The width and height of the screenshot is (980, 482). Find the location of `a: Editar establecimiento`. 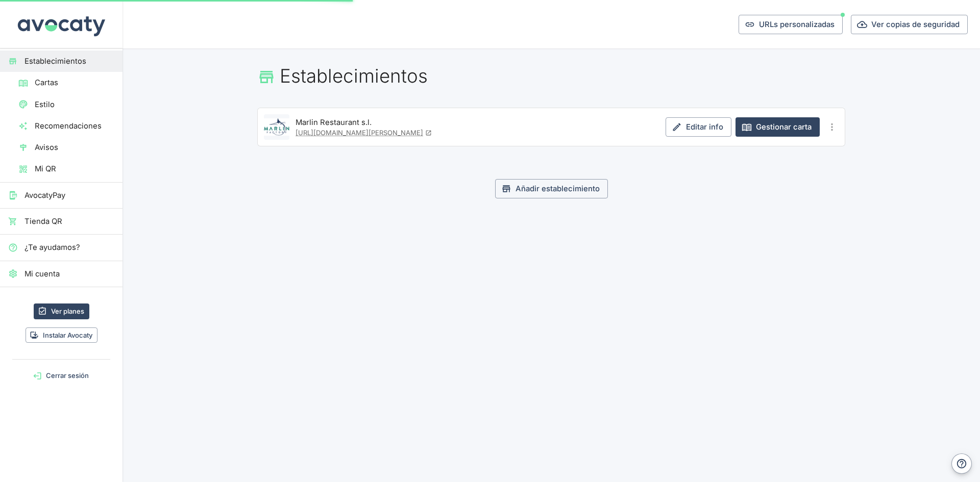

a: Editar establecimiento is located at coordinates (276, 127).